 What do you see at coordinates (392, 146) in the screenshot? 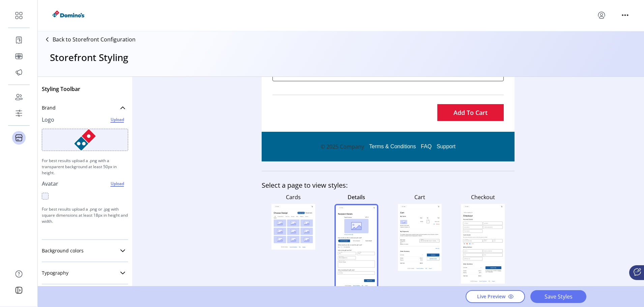
I see `a: Terms & Conditions` at bounding box center [392, 146].